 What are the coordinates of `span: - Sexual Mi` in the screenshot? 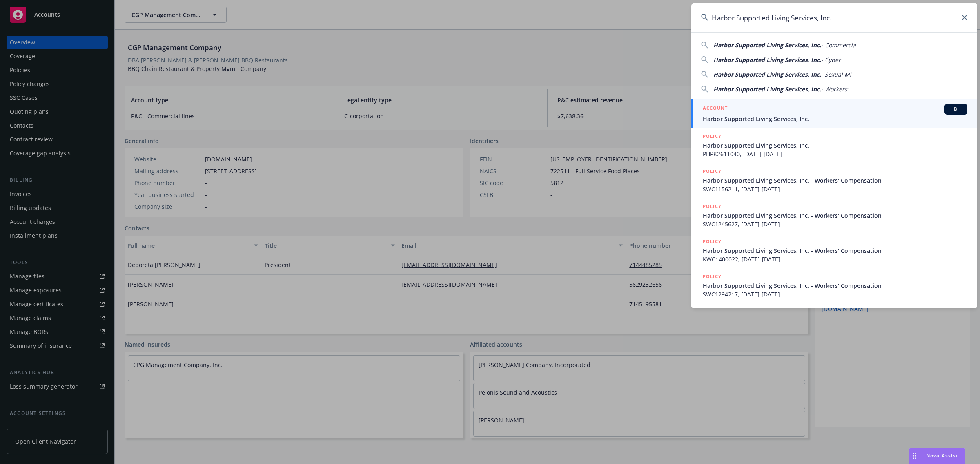 It's located at (837, 74).